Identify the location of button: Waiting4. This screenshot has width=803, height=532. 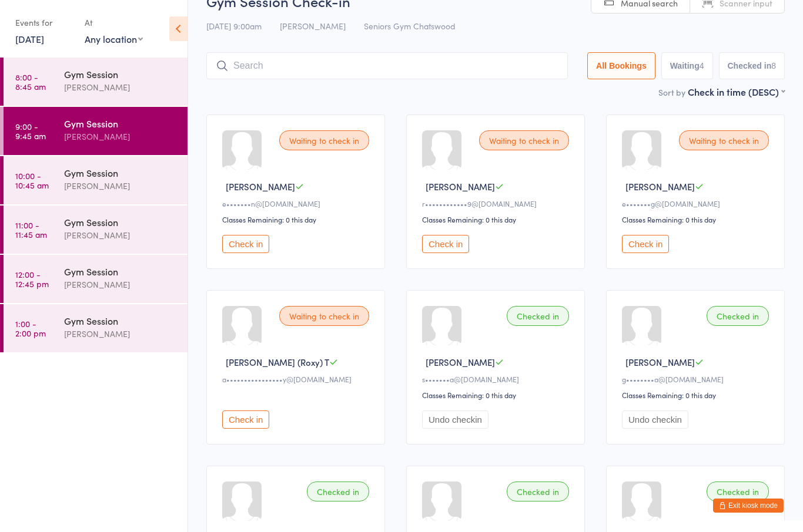
(687, 66).